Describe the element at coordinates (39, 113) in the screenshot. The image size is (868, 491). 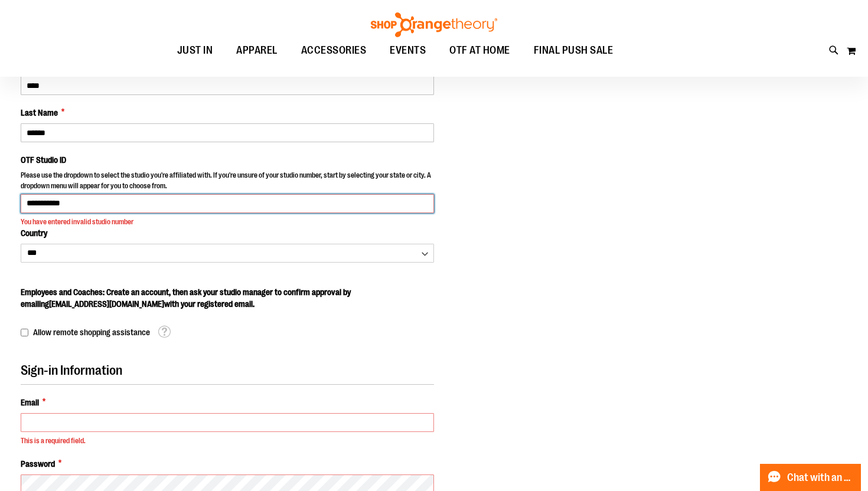
I see `span: Last Name` at that location.